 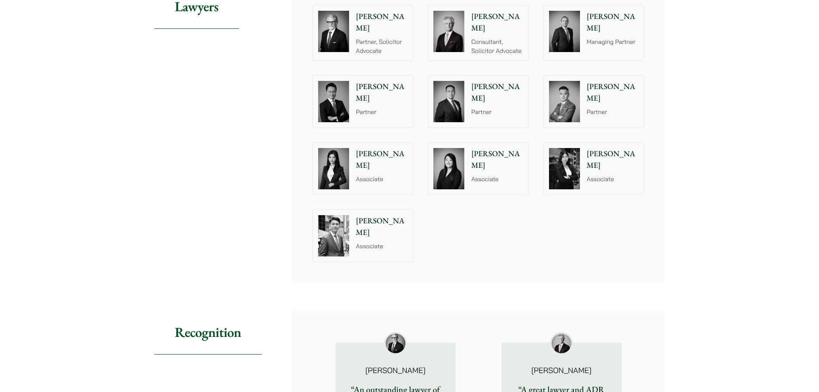 I want to click on p: Consultant, Solicitor Advocate, so click(x=497, y=46).